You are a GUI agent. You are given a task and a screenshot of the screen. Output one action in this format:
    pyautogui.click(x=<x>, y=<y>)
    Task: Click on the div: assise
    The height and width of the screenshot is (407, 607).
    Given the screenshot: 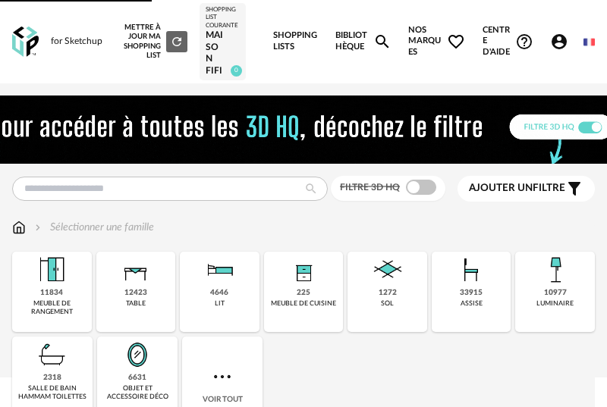 What is the action you would take?
    pyautogui.click(x=471, y=303)
    